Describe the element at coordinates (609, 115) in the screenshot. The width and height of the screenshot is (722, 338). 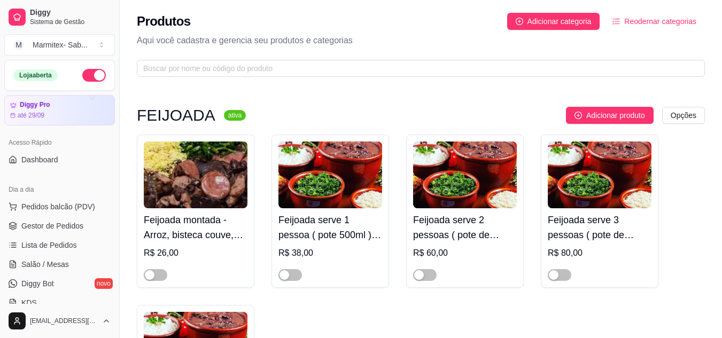
I see `button: Adicionar produto` at that location.